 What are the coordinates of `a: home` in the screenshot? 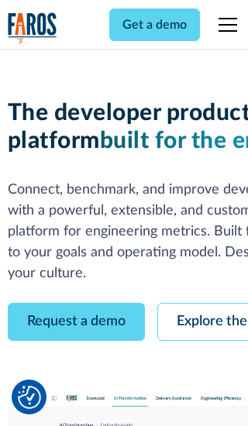 It's located at (33, 28).